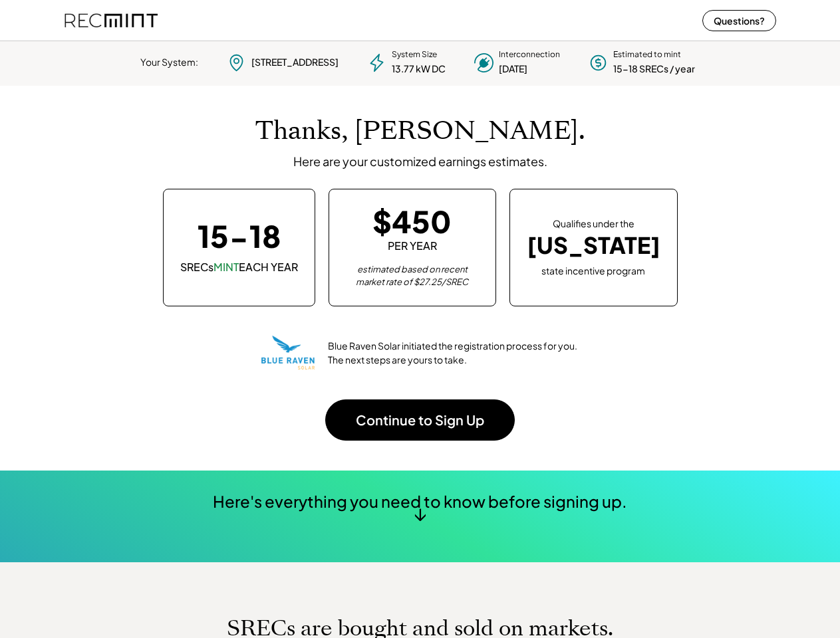 The width and height of the screenshot is (840, 638). Describe the element at coordinates (418, 69) in the screenshot. I see `div: 13.77 kW DC` at that location.